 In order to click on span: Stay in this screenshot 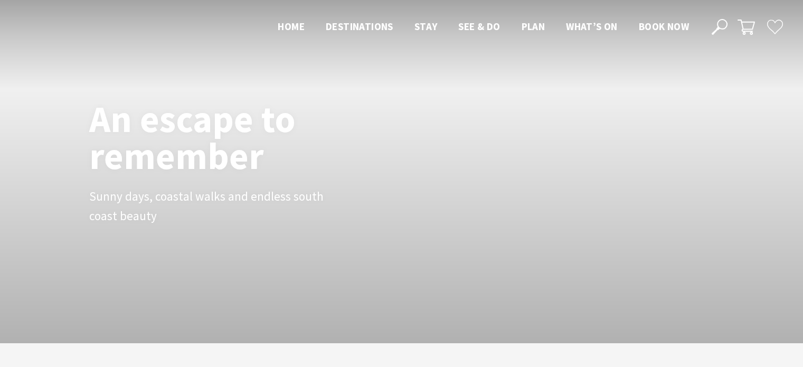, I will do `click(426, 26)`.